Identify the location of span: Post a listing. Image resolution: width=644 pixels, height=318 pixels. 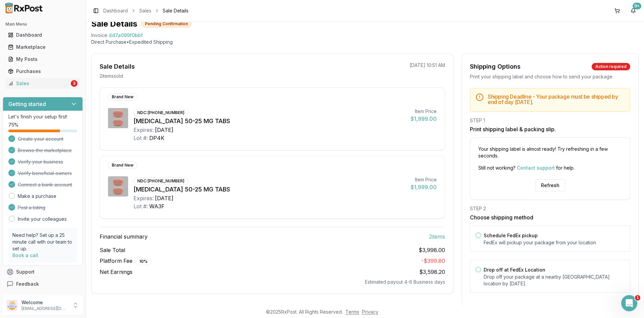
(32, 207).